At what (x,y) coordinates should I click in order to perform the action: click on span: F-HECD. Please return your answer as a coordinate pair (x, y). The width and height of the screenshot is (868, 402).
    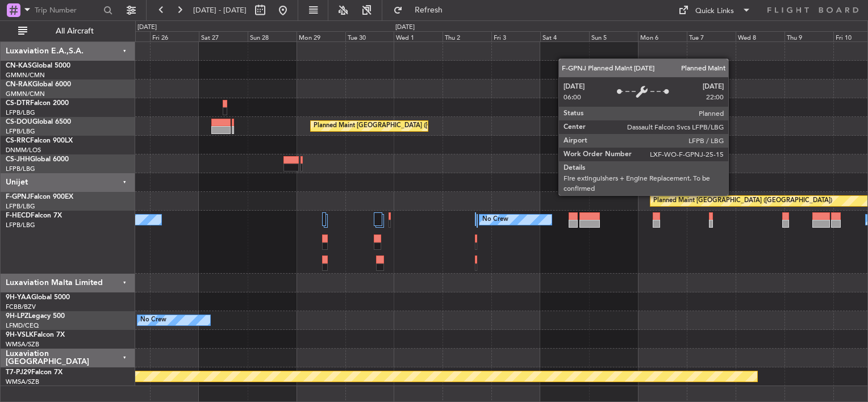
    Looking at the image, I should click on (18, 216).